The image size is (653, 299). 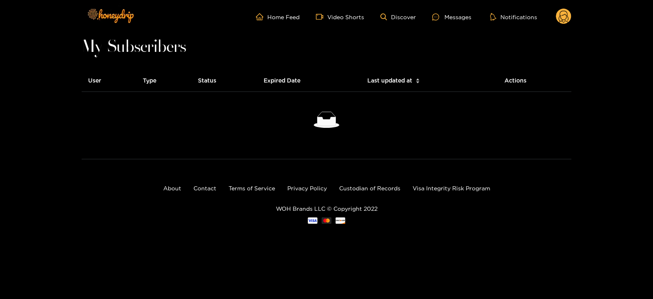 I want to click on span: home, so click(x=262, y=17).